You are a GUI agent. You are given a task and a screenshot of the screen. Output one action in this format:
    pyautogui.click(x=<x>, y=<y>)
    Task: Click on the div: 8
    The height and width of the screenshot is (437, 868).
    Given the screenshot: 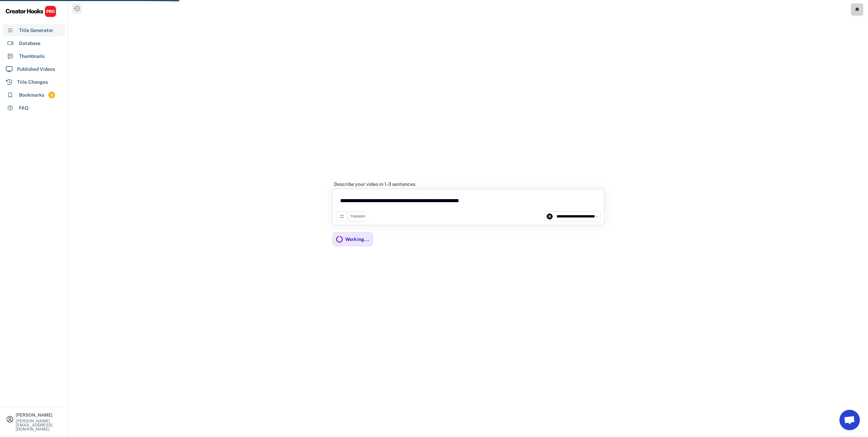 What is the action you would take?
    pyautogui.click(x=52, y=95)
    